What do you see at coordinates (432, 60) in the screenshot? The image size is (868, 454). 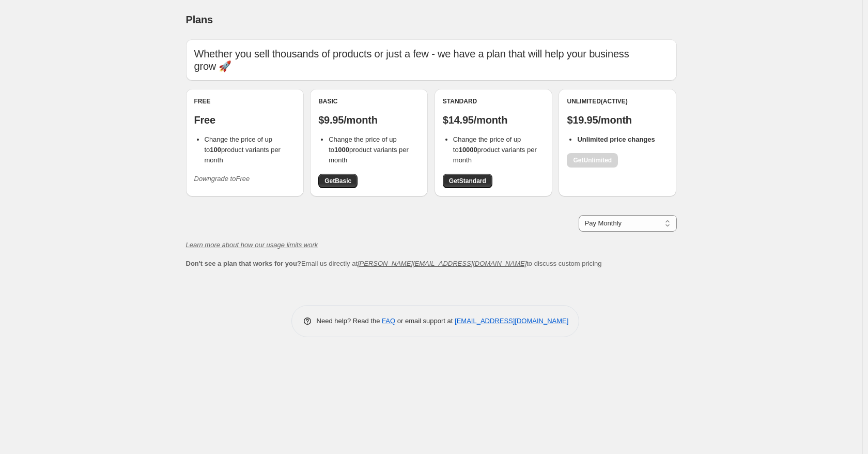 I see `p: Whether you sell thousands of products or just a few - we have a plan that will help your busines...` at bounding box center [432, 60].